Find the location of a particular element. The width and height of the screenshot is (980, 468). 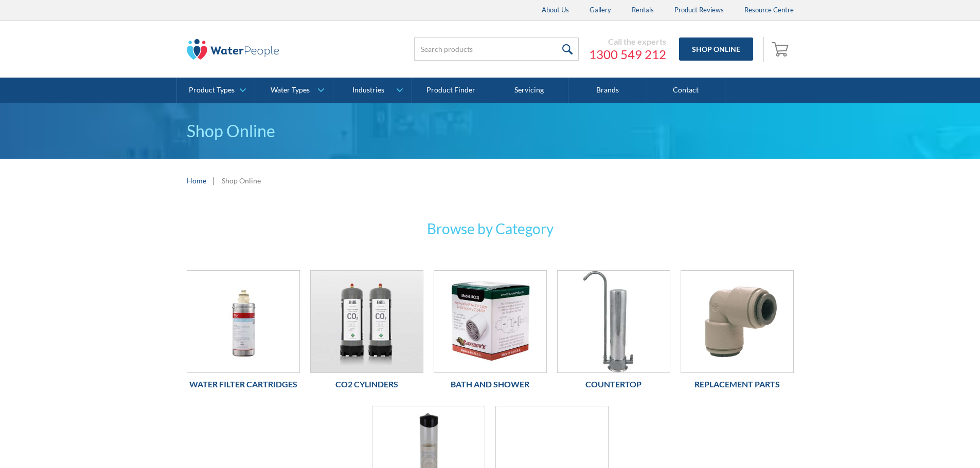

a: Water Types is located at coordinates (294, 90).